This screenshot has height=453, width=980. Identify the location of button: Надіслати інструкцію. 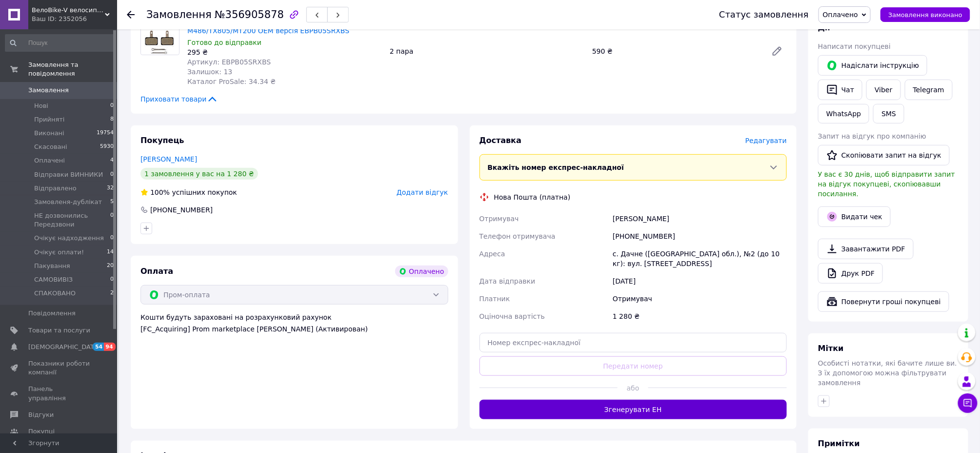
(872, 65).